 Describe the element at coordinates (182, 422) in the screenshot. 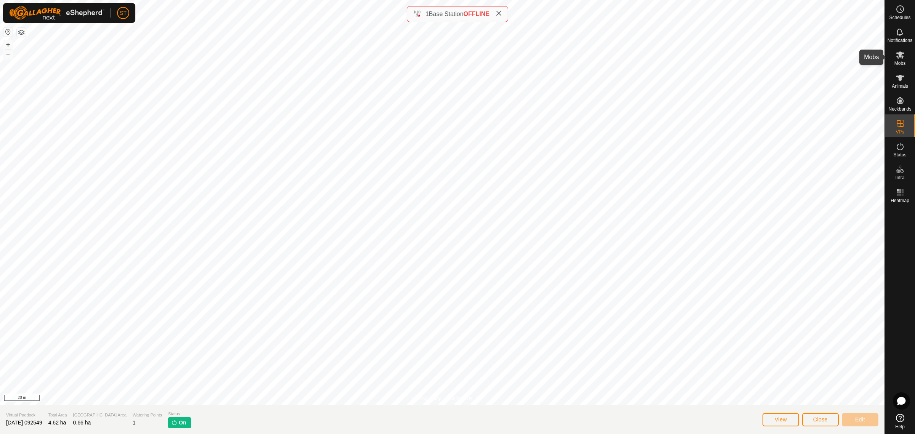

I see `span: On` at that location.